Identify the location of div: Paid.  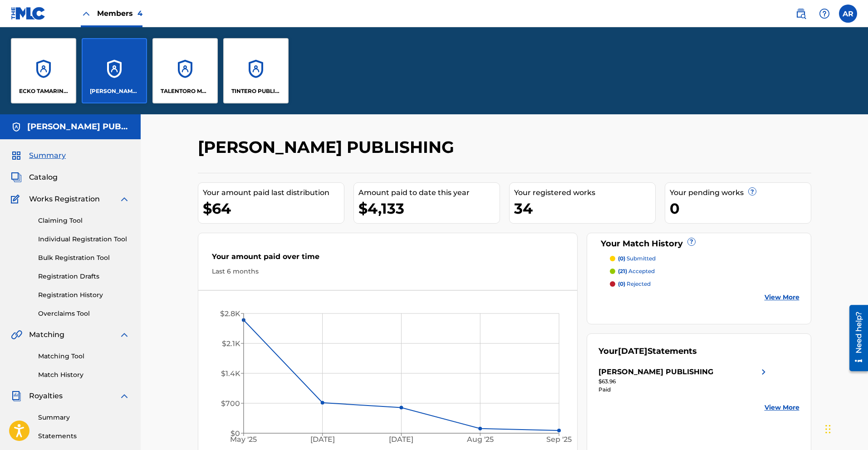
(684, 390).